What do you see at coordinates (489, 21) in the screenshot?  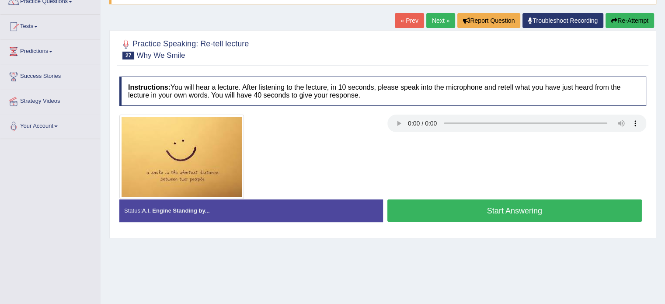 I see `button: Report Question` at bounding box center [489, 21].